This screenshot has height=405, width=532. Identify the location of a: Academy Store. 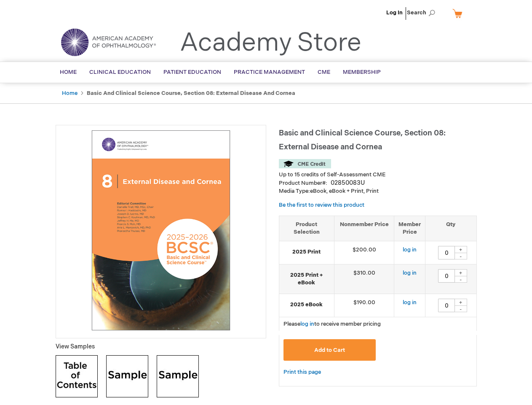
(271, 43).